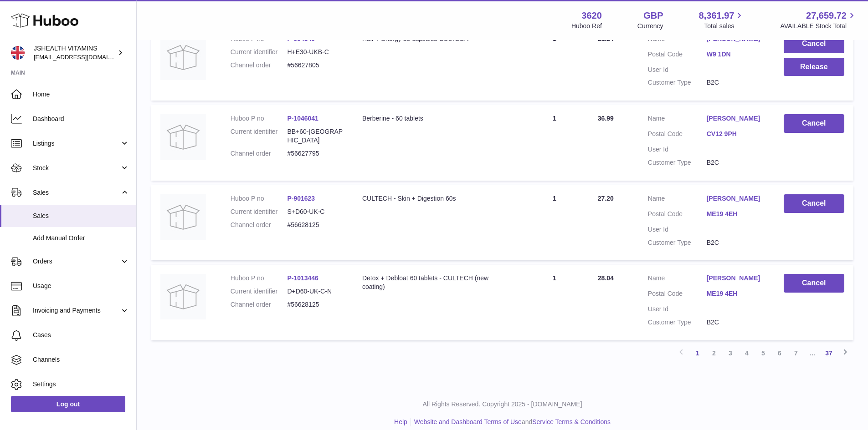 This screenshot has height=430, width=868. What do you see at coordinates (606, 198) in the screenshot?
I see `span: 27.20` at bounding box center [606, 198].